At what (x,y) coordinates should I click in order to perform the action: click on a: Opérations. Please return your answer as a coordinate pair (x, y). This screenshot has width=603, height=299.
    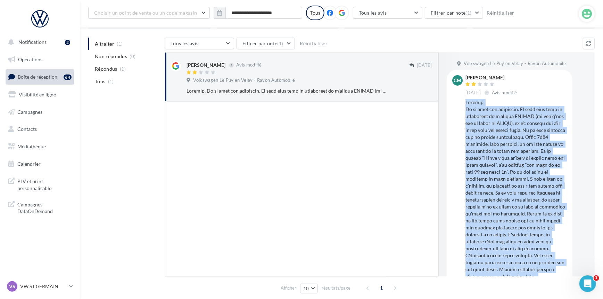
    Looking at the image, I should click on (40, 59).